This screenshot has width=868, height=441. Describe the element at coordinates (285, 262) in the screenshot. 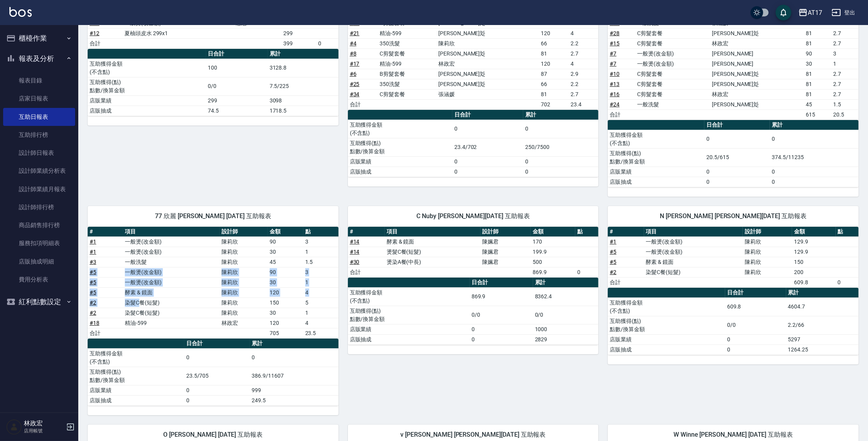

I see `td: 45` at that location.